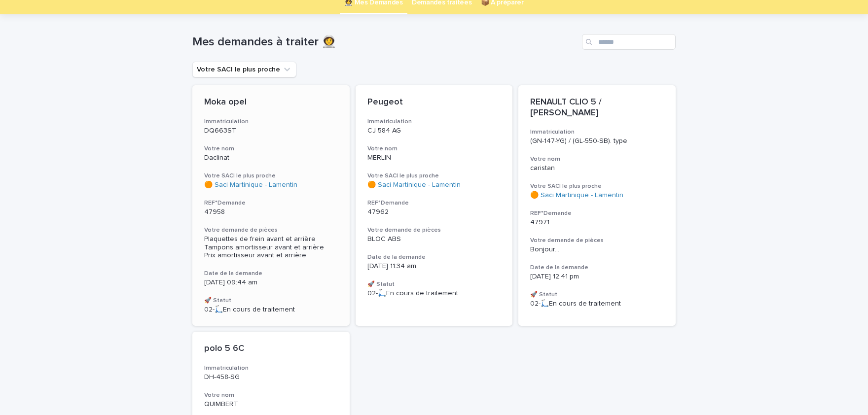  What do you see at coordinates (629, 42) in the screenshot?
I see `div: Search` at bounding box center [629, 42].